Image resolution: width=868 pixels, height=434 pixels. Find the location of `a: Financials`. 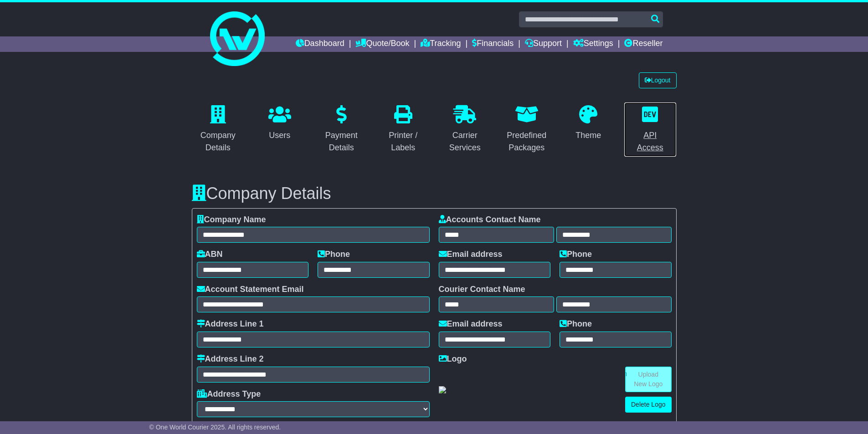

a: Financials is located at coordinates (493, 44).